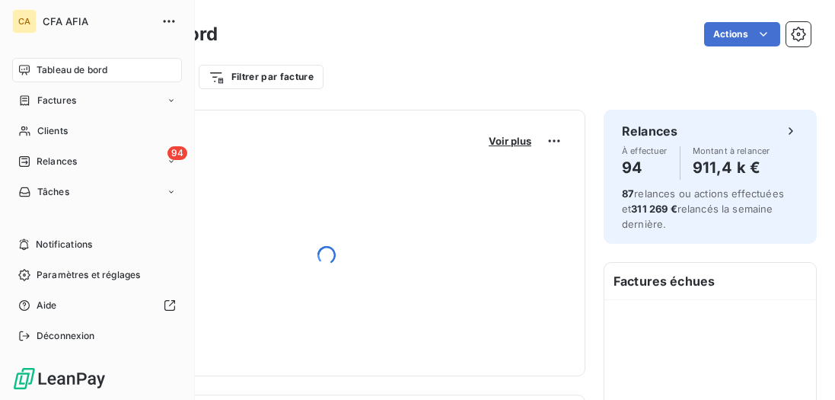  What do you see at coordinates (72, 70) in the screenshot?
I see `span: Tableau de bord` at bounding box center [72, 70].